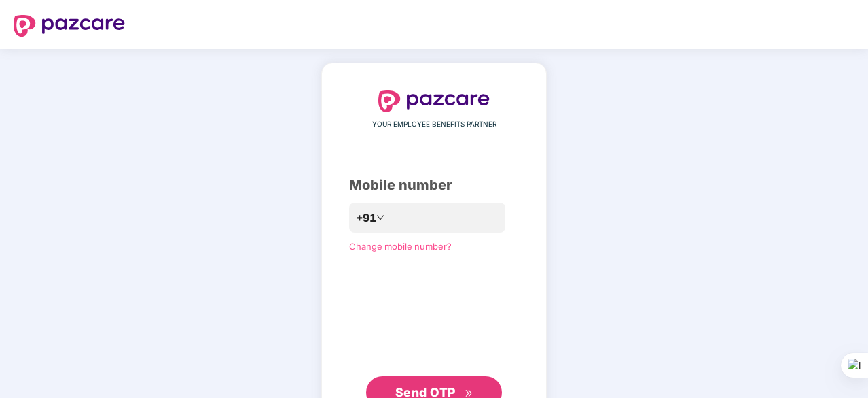 The height and width of the screenshot is (398, 868). I want to click on span: double-right, so click(469, 393).